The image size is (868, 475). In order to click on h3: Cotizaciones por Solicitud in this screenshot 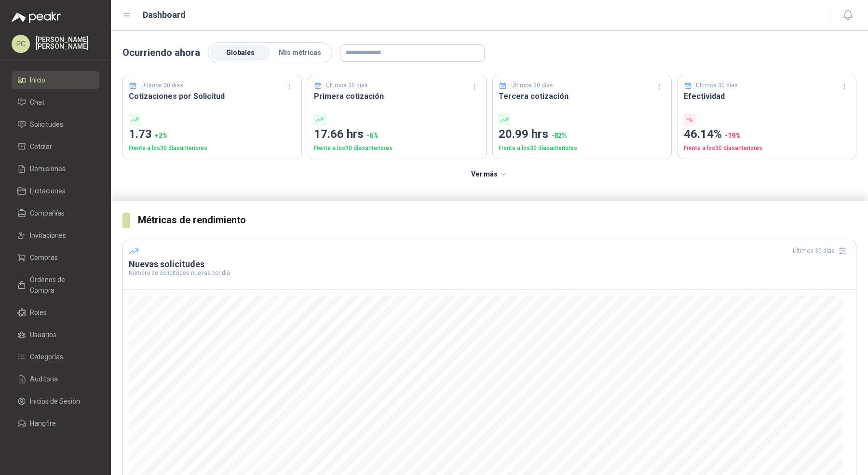, I will do `click(212, 96)`.